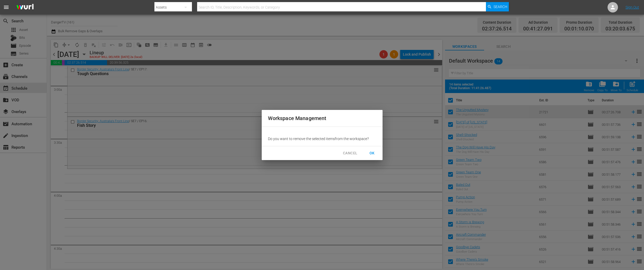 This screenshot has height=270, width=644. Describe the element at coordinates (350, 153) in the screenshot. I see `button: CANCEL` at that location.